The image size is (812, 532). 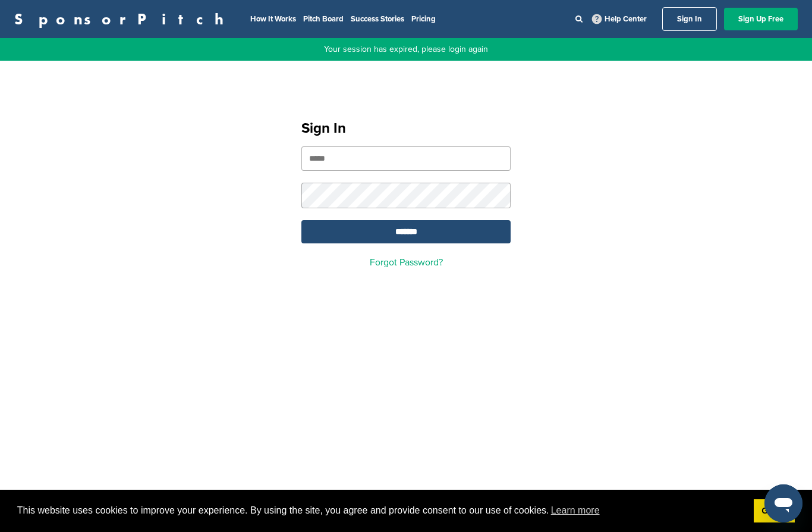 What do you see at coordinates (761, 19) in the screenshot?
I see `a: Sign Up Free` at bounding box center [761, 19].